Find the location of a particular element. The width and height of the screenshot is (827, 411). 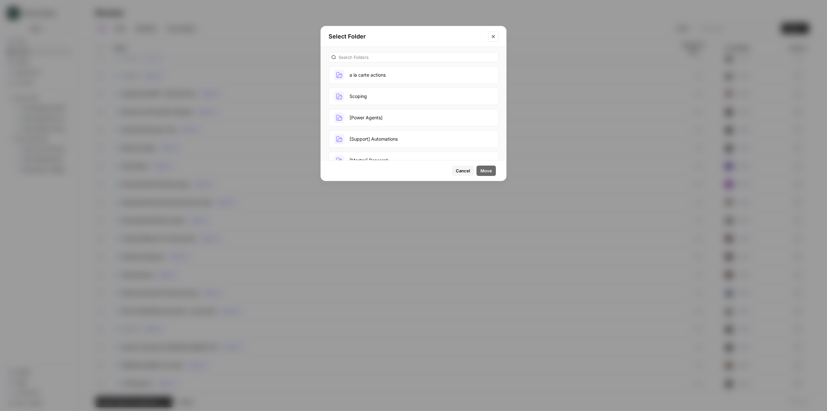

h2: Select Folder is located at coordinates (407, 37).